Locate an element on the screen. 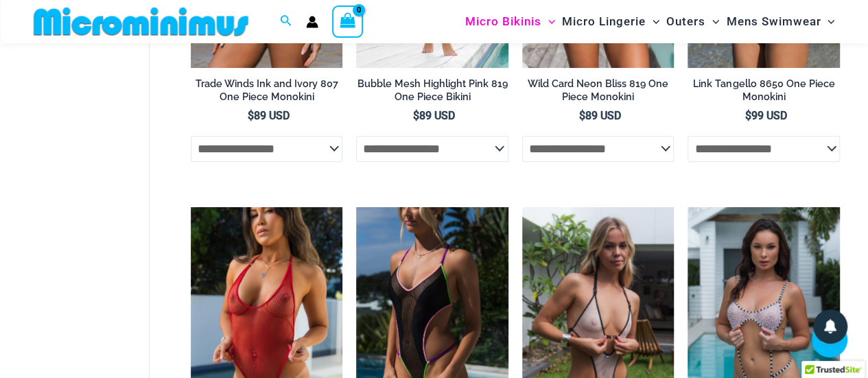 The image size is (868, 378). a: View Shopping Cart, empty is located at coordinates (348, 22).